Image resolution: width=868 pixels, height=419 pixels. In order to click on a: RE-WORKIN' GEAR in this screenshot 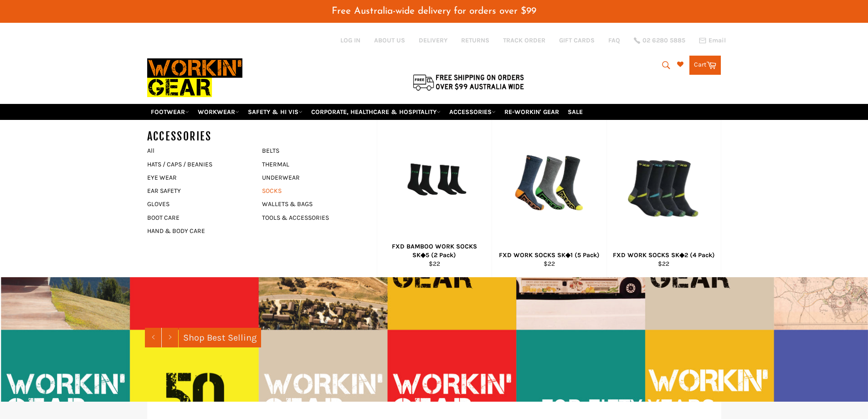, I will do `click(531, 112)`.